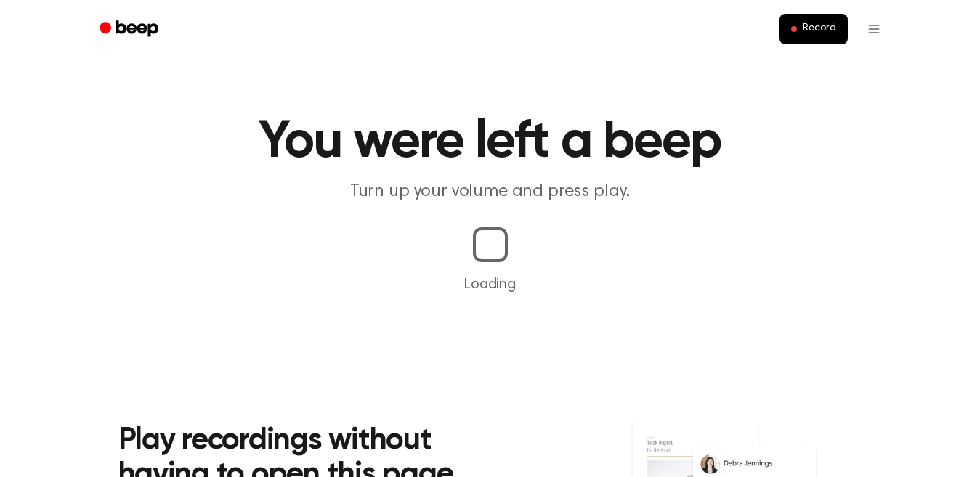 Image resolution: width=980 pixels, height=477 pixels. Describe the element at coordinates (490, 192) in the screenshot. I see `p: Turn up your volume and press play.` at that location.